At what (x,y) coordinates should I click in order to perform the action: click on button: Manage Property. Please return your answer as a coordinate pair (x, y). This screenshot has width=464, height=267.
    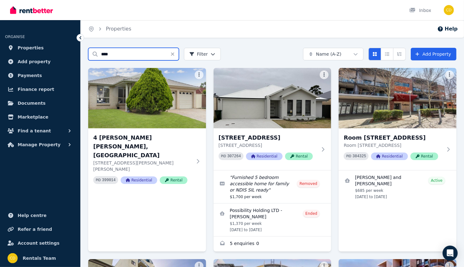
    Looking at the image, I should click on (40, 145).